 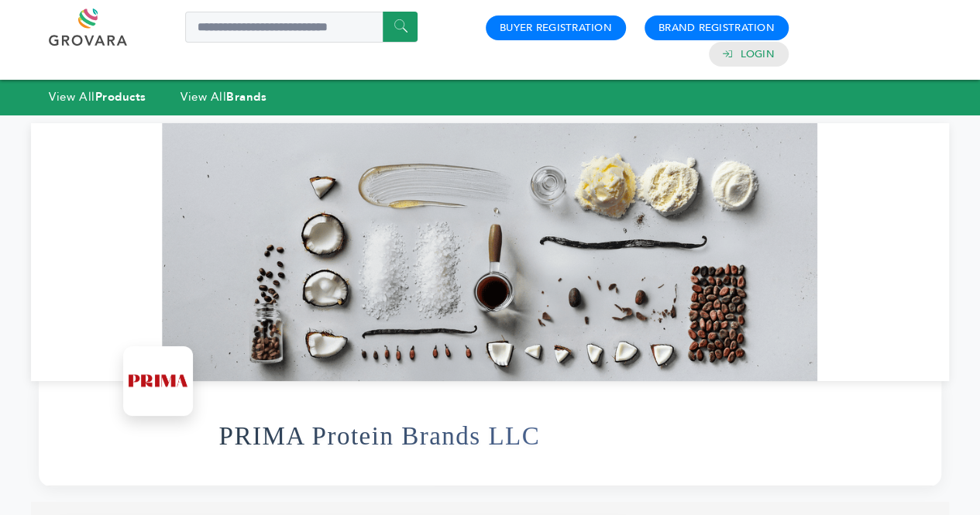 I want to click on a: View AllProducts, so click(x=98, y=97).